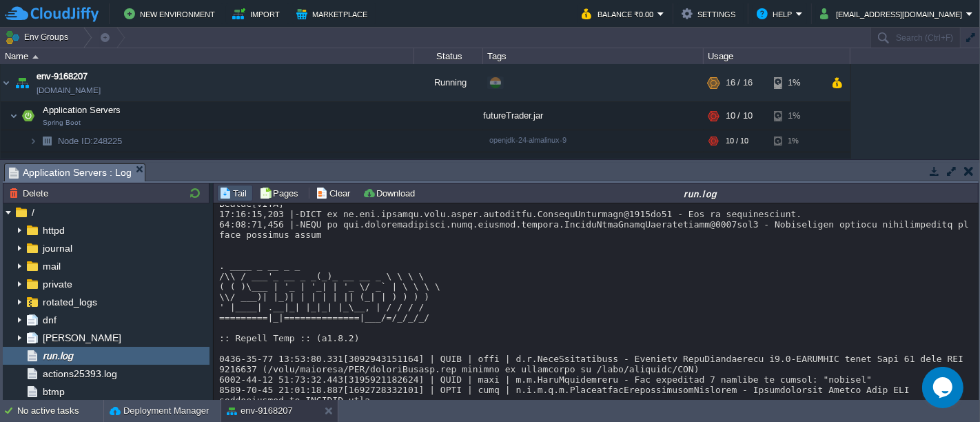 Image resolution: width=980 pixels, height=422 pixels. I want to click on button: Marketplace, so click(333, 14).